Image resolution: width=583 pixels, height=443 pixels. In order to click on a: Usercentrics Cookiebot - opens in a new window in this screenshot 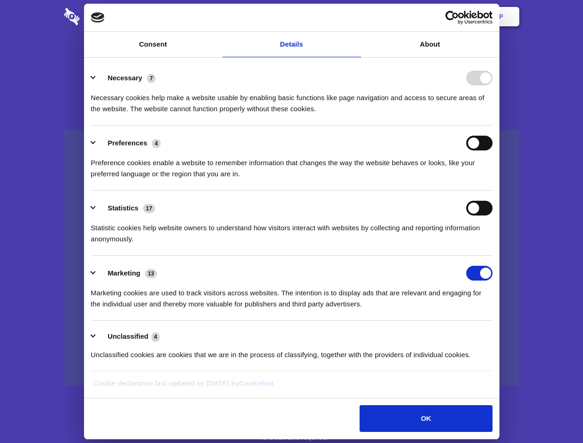, I will do `click(452, 18)`.